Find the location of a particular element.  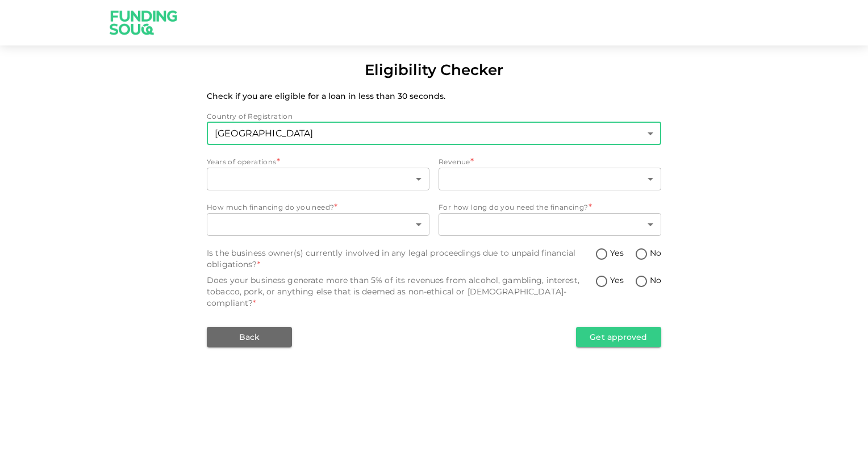

div: Does your business generate more than 5% of its revenues from alcohol, gambling, interest, tobacc... is located at coordinates (400, 292).